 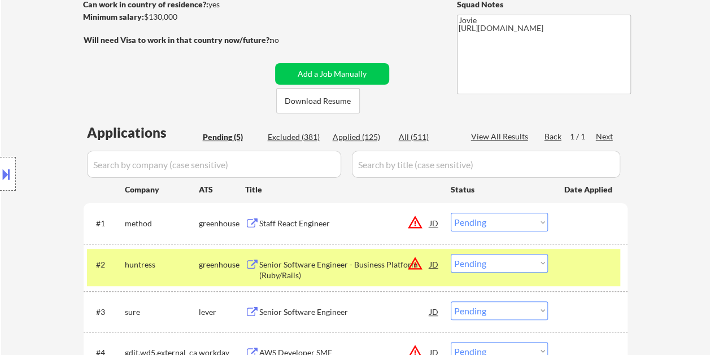 I want to click on div: no, so click(x=286, y=40).